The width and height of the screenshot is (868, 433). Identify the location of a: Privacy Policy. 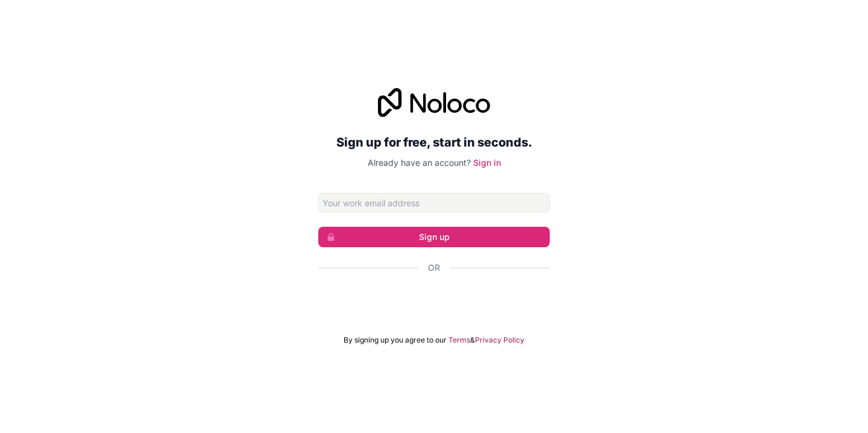
(500, 340).